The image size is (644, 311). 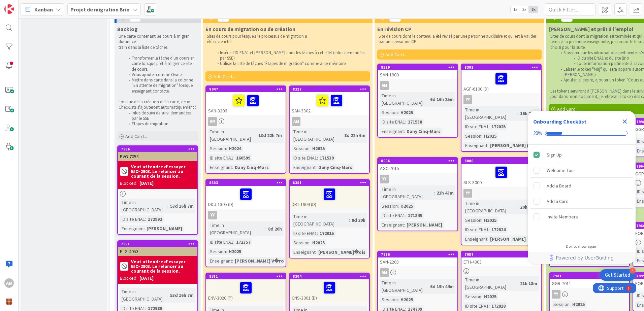 I want to click on div: 8329SAN-1900, so click(x=418, y=72).